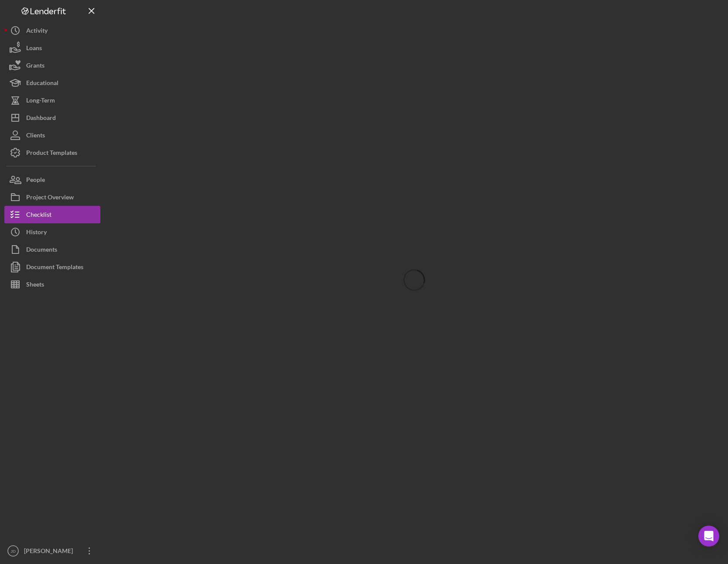 Image resolution: width=728 pixels, height=564 pixels. Describe the element at coordinates (53, 83) in the screenshot. I see `a: Educational` at that location.